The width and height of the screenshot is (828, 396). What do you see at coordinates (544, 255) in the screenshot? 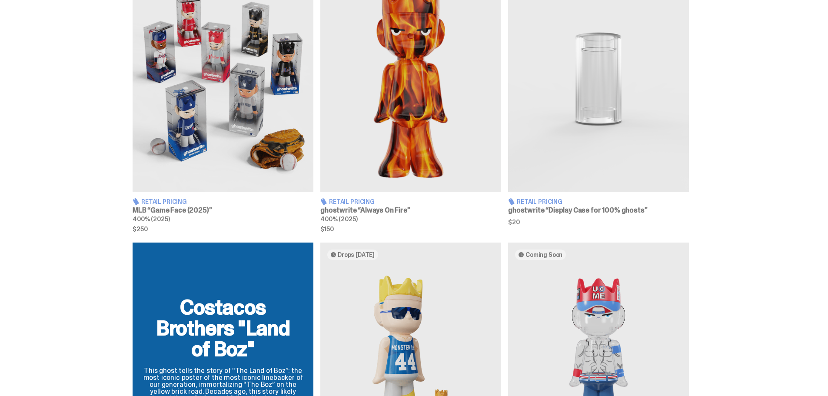
I see `span: Coming Soon` at bounding box center [544, 255].